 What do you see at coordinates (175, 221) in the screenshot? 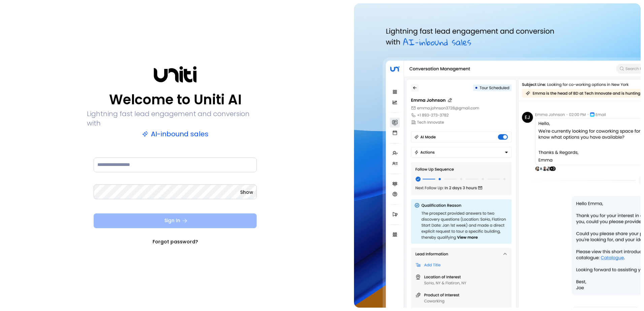
I see `button: Sign In` at bounding box center [175, 221].